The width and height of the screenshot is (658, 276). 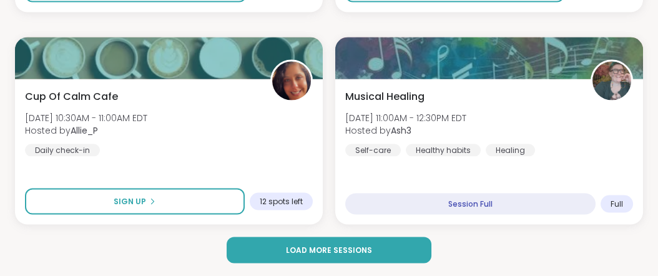 What do you see at coordinates (84, 130) in the screenshot?
I see `b: Allie_P` at bounding box center [84, 130].